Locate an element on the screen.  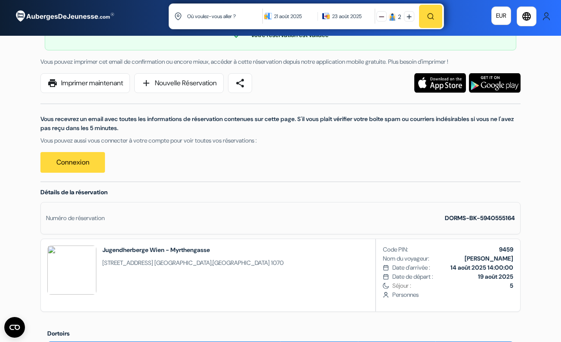
a: Connexion is located at coordinates (73, 162).